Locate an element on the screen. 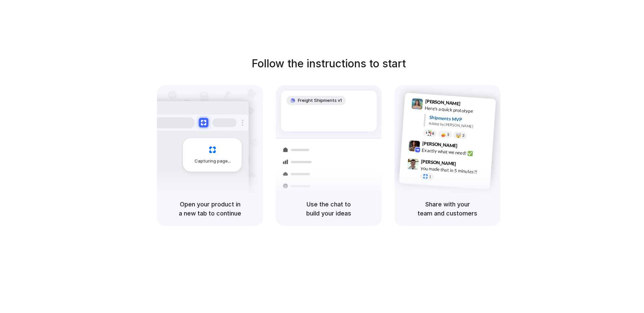 The image size is (644, 313). span: 8 is located at coordinates (433, 133).